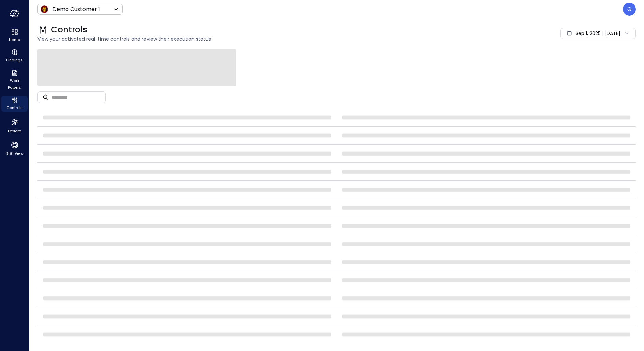 The width and height of the screenshot is (644, 351). What do you see at coordinates (15, 39) in the screenshot?
I see `span: Home` at bounding box center [15, 39].